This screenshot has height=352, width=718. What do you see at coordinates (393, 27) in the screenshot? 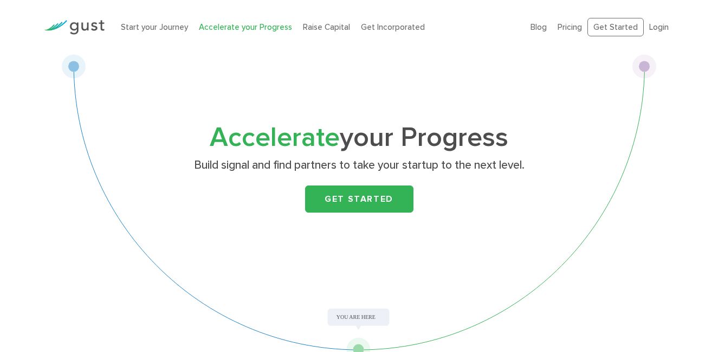
I see `a: Get Incorporated` at bounding box center [393, 27].